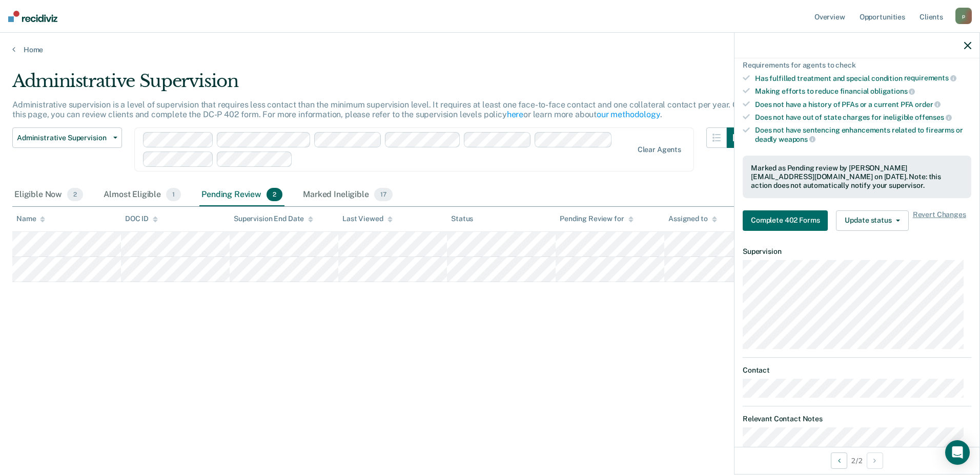 The image size is (980, 475). What do you see at coordinates (787, 220) in the screenshot?
I see `a: Navigate to form link` at bounding box center [787, 220].